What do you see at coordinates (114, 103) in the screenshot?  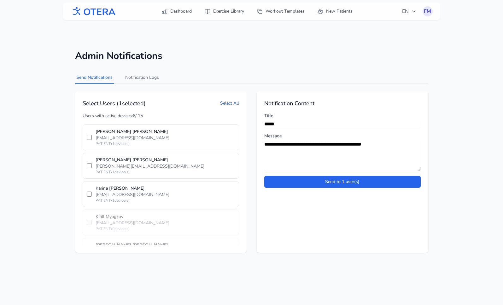 I see `h2: Select Users ( 1 selected)` at bounding box center [114, 103].